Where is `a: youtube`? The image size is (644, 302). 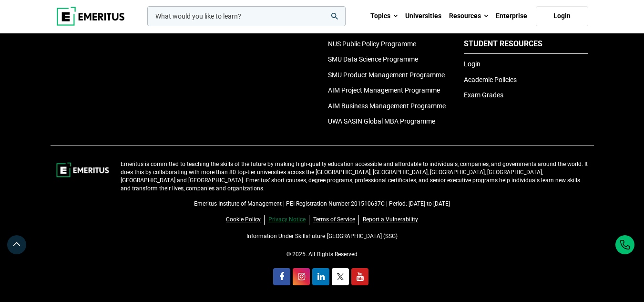 a: youtube is located at coordinates (360, 277).